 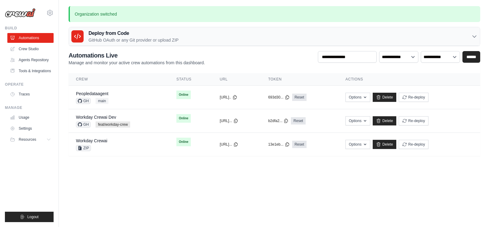 What do you see at coordinates (102, 101) in the screenshot?
I see `span: main` at bounding box center [102, 101].